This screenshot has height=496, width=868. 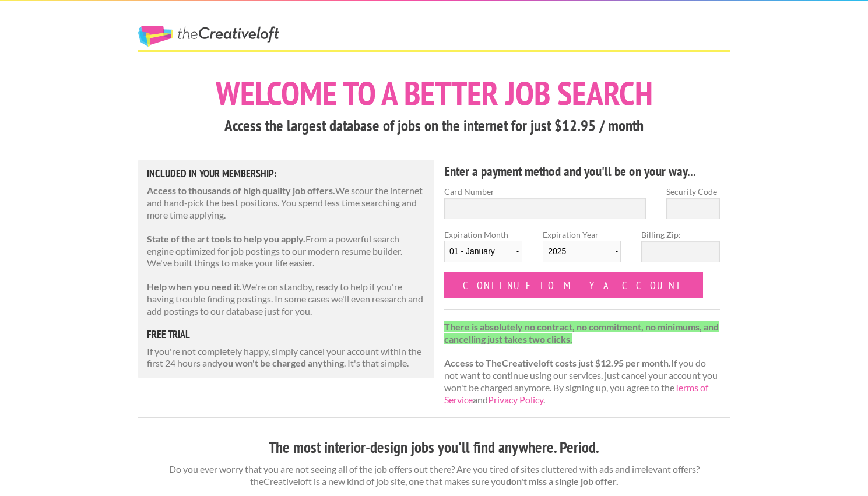 What do you see at coordinates (483, 251) in the screenshot?
I see `select: Expiration Month` at bounding box center [483, 251].